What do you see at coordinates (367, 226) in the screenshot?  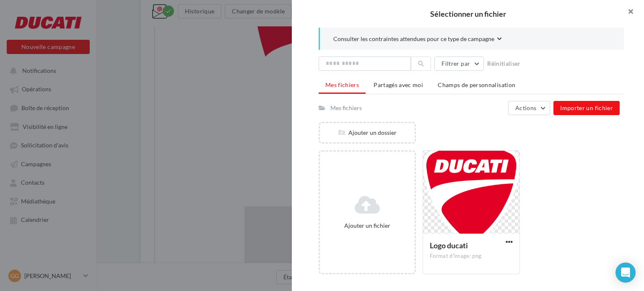 I see `div: Ajouter un fichier` at bounding box center [367, 226].